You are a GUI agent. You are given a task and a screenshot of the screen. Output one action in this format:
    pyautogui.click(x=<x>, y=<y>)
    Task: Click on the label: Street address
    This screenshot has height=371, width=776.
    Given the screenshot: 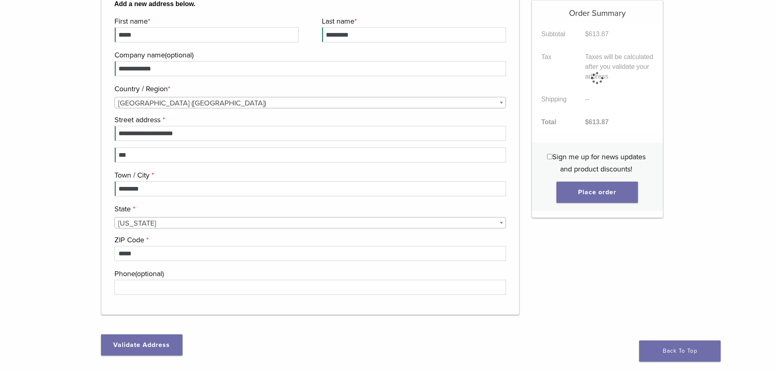 What is the action you would take?
    pyautogui.click(x=309, y=120)
    